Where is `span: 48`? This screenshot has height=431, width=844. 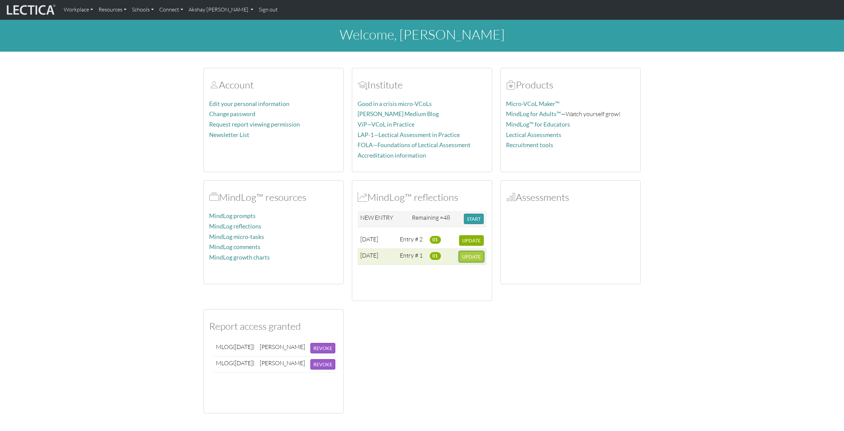
span: 48 is located at coordinates (447, 217).